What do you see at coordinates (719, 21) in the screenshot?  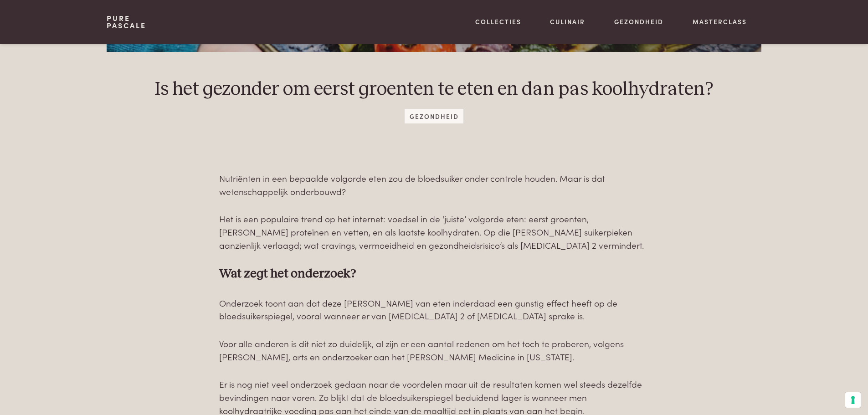 I see `a: Masterclass` at bounding box center [719, 21].